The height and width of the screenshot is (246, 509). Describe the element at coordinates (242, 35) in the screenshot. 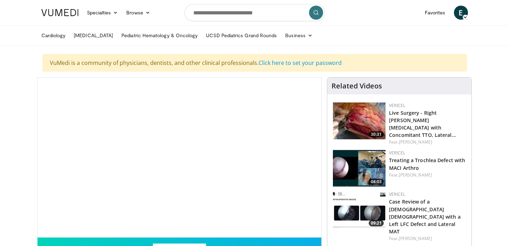

I see `a: UCSD Pediatrics Grand Rounds` at that location.